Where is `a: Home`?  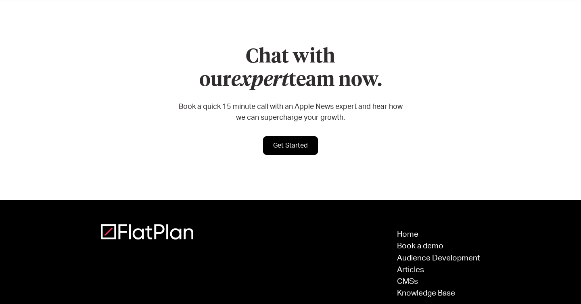
a: Home is located at coordinates (438, 234).